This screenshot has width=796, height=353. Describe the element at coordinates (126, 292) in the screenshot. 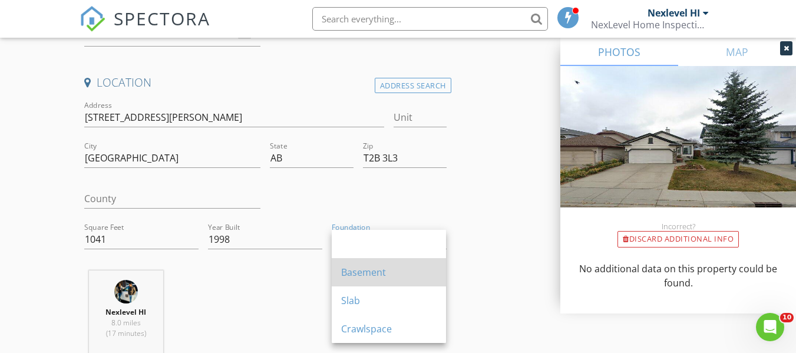

I see `img: whatsapp_image_20230508_at_11.01.37_am.jpg` at that location.